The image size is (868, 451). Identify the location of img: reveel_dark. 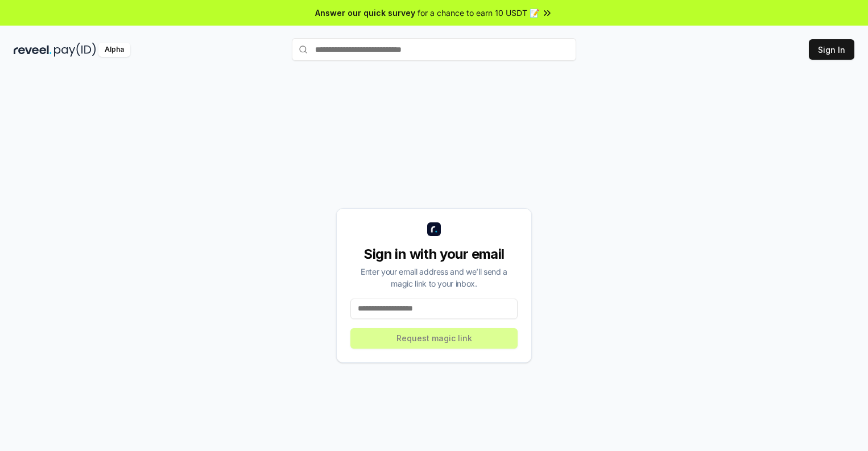
(33, 49).